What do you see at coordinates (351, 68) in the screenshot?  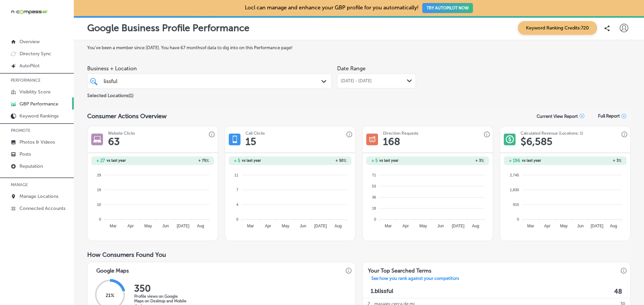 I see `label: Date Range` at bounding box center [351, 68].